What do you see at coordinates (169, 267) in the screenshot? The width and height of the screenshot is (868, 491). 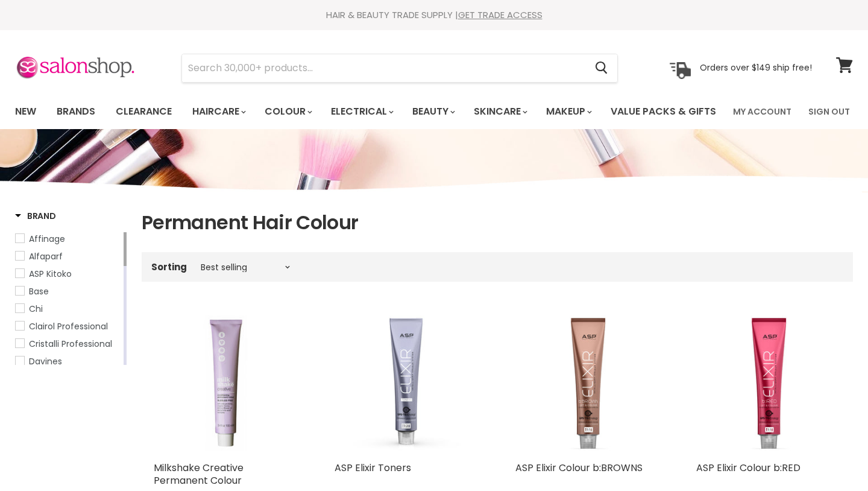 I see `label: Sorting` at bounding box center [169, 267].